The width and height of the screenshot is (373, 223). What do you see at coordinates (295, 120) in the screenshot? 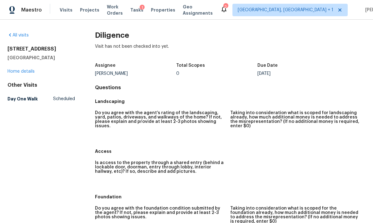
I see `h5: Taking into consideration what is scoped for landscaping already, how much additional money is ne...` at bounding box center [295, 120].